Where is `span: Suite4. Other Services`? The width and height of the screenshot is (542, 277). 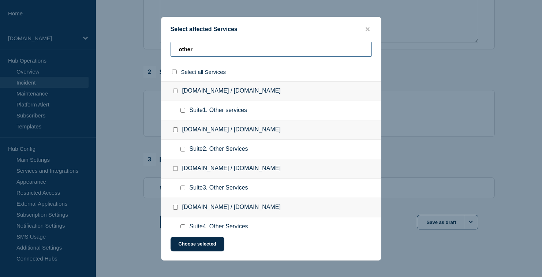
span: Suite4. Other Services is located at coordinates (219, 227).